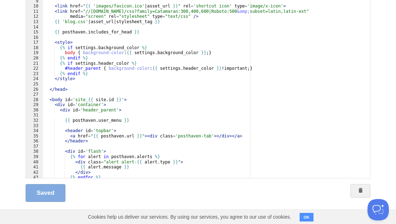  What do you see at coordinates (35, 37) in the screenshot?
I see `div: 16` at bounding box center [35, 37].